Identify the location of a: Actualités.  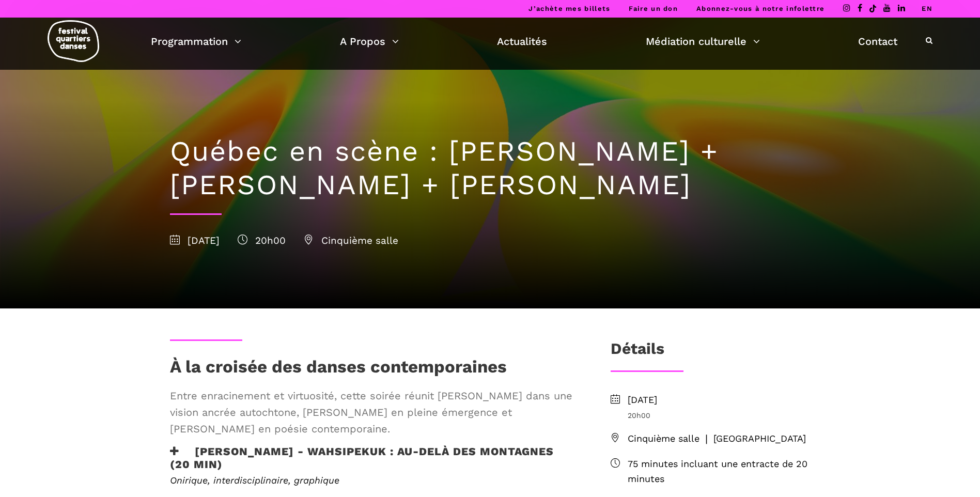
(522, 41).